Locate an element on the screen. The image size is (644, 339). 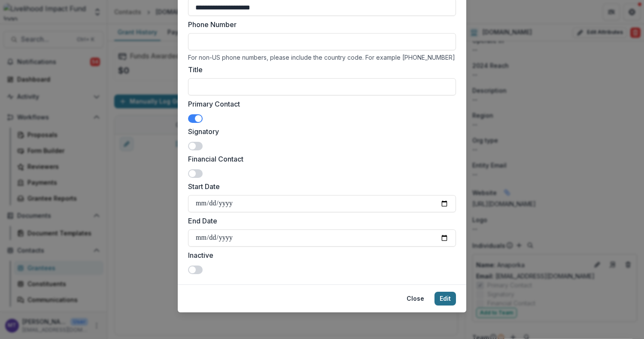
label: Start Date is located at coordinates (320, 187).